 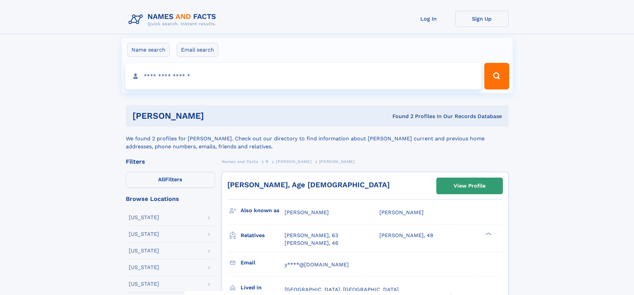 I want to click on label: Email search, so click(x=197, y=50).